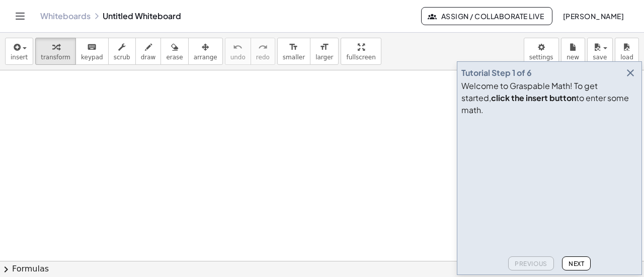 The width and height of the screenshot is (644, 277). Describe the element at coordinates (238, 51) in the screenshot. I see `button: undoundo` at that location.